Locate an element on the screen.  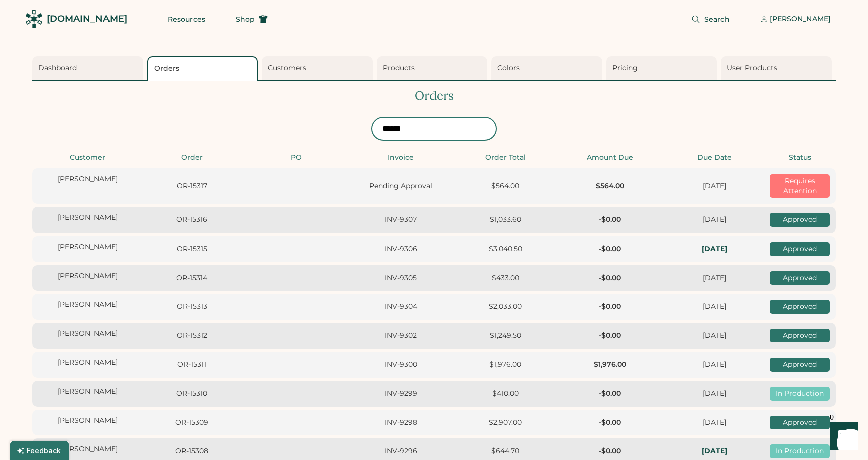
div: $3,040.50 is located at coordinates (506, 249).